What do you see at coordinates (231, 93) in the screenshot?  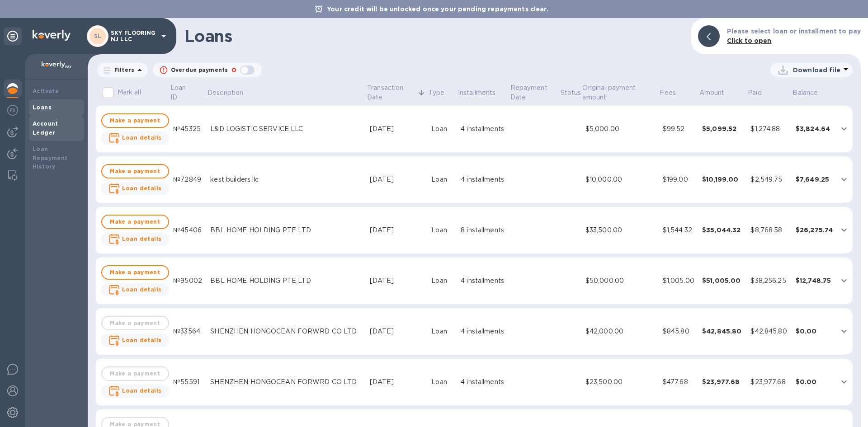 I see `span: Description` at bounding box center [231, 93].